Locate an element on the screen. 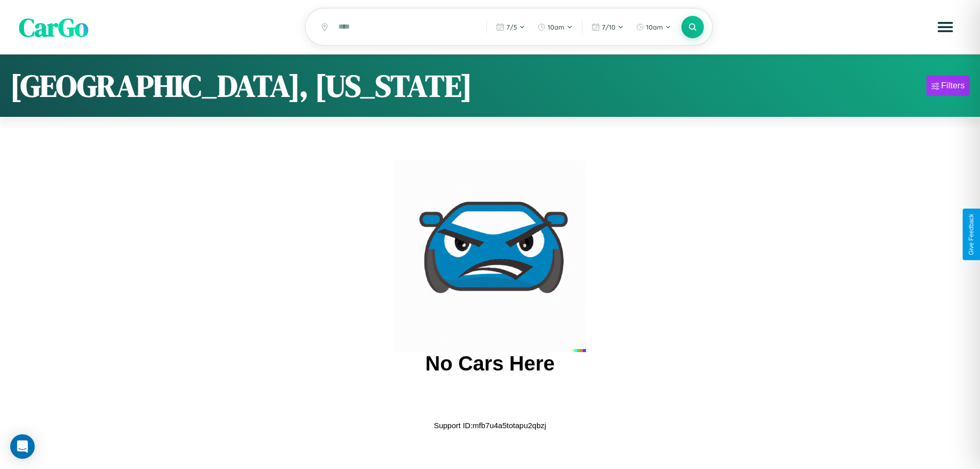 This screenshot has width=980, height=469. div: Give Feedback is located at coordinates (971, 234).